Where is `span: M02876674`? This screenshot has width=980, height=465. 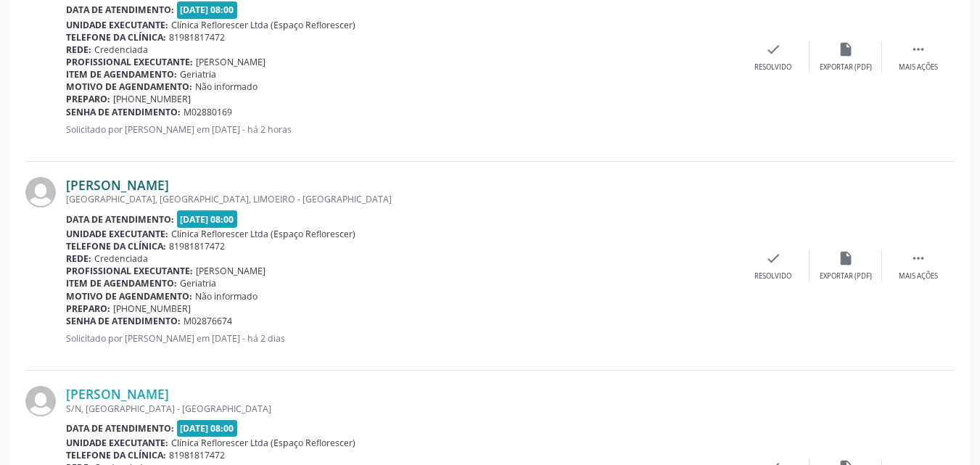 span: M02876674 is located at coordinates (208, 320).